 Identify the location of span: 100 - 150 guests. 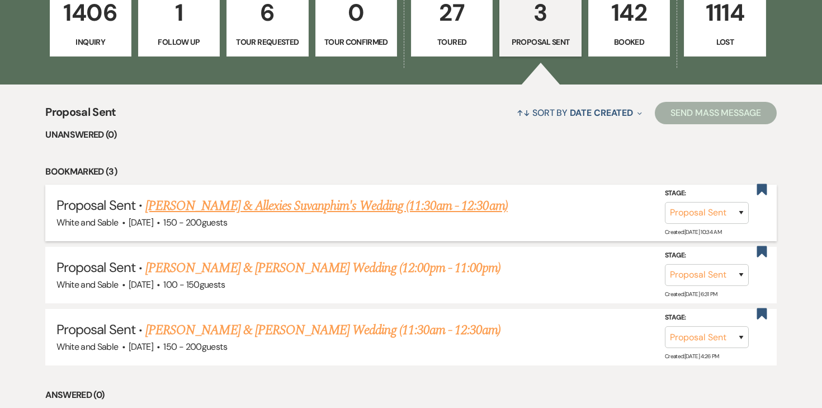
(194, 284).